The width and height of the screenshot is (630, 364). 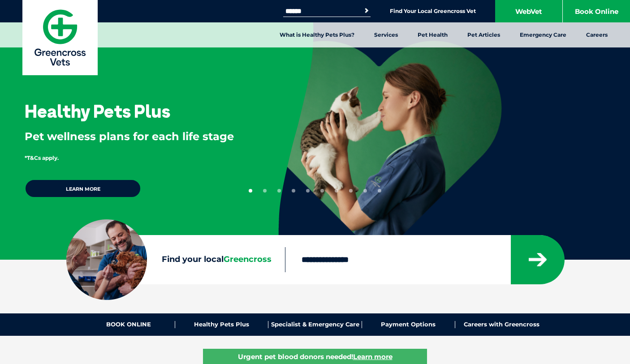 I want to click on a: Pet Articles, so click(x=483, y=35).